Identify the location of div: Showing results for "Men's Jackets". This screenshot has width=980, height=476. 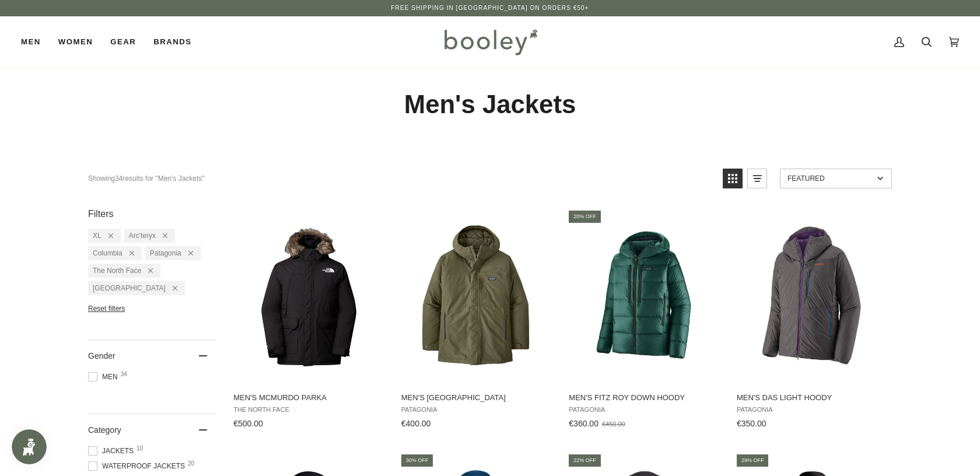
(147, 179).